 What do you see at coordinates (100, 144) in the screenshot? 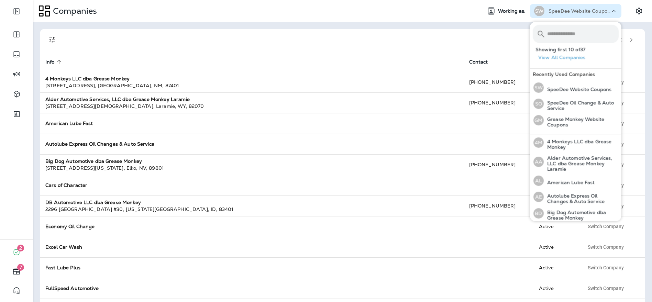
I see `strong: Autolube Express Oil Changes & Auto Service` at bounding box center [100, 144].